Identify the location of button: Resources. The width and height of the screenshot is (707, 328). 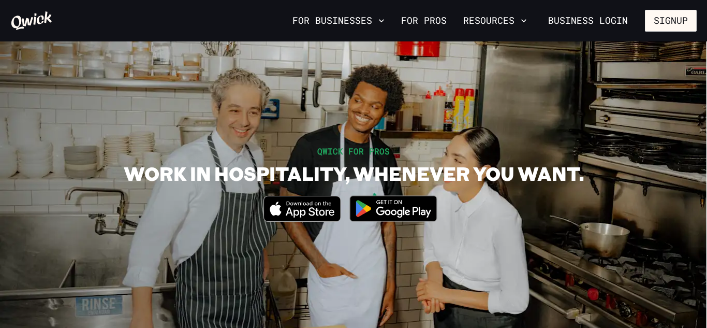
(495, 21).